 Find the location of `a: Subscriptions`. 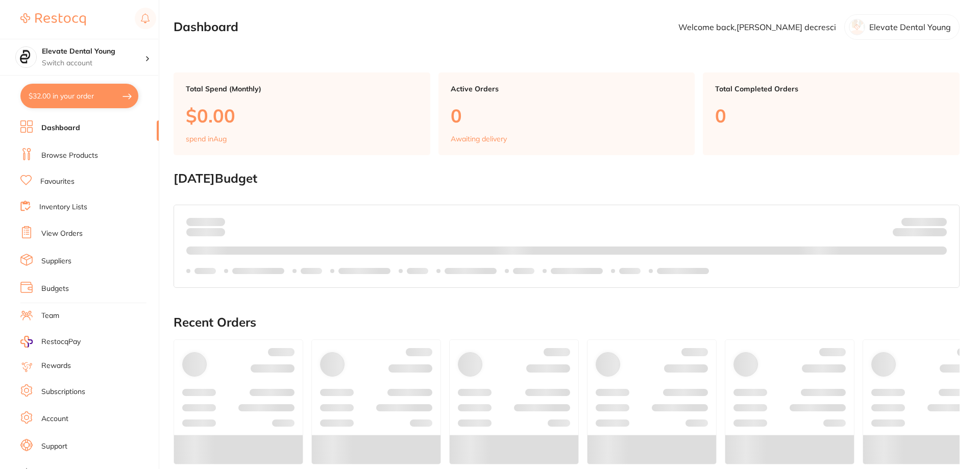

a: Subscriptions is located at coordinates (64, 392).